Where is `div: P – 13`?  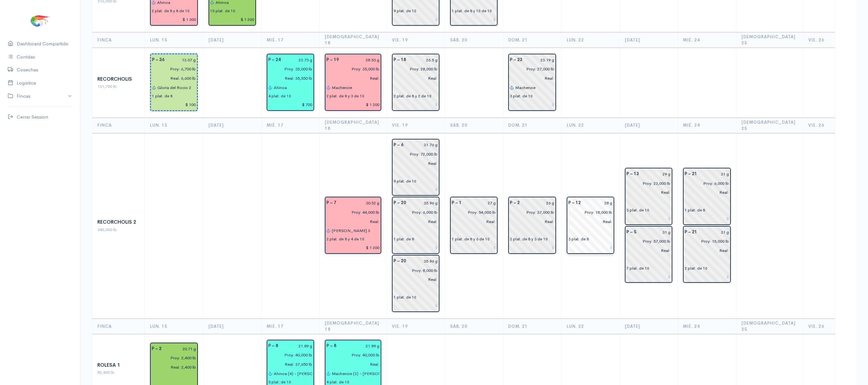
div: P – 13 is located at coordinates (632, 174).